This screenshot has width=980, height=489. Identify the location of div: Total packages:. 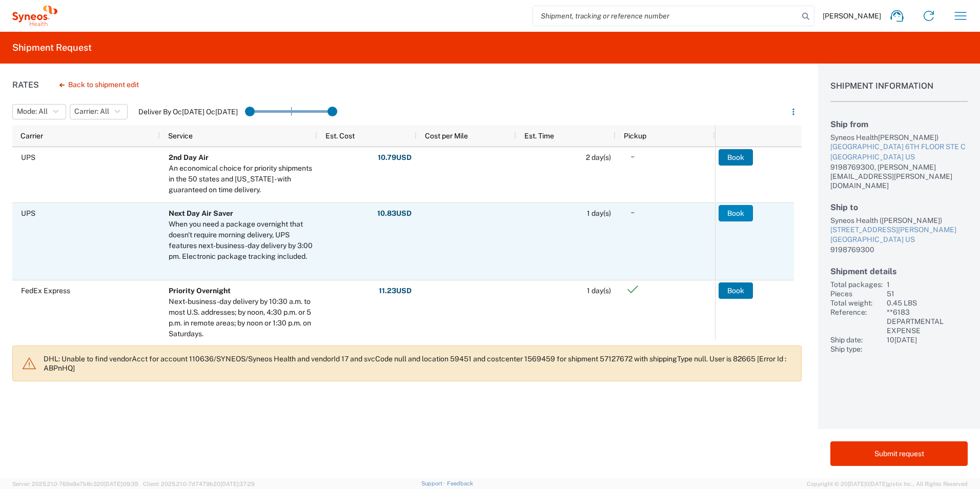
(857, 285).